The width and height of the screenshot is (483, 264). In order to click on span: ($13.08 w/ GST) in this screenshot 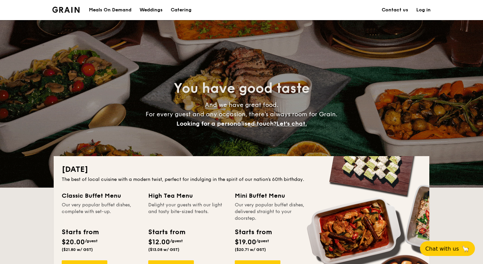, I will do `click(164, 250)`.